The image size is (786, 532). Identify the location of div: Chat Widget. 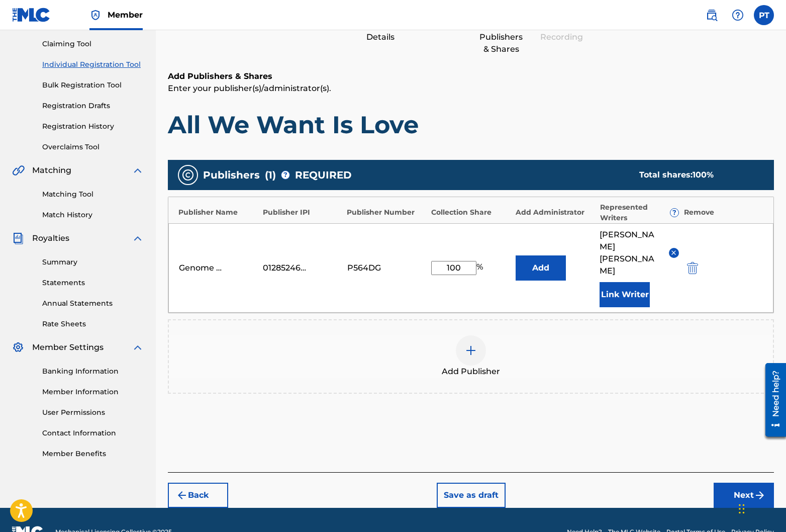
(761, 508).